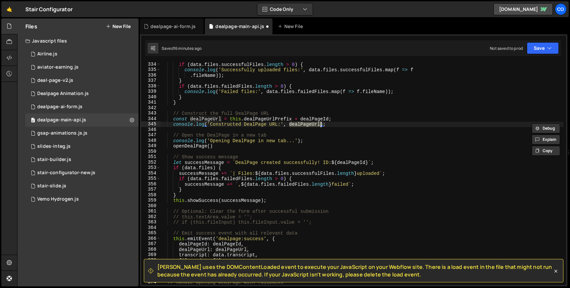  Describe the element at coordinates (151, 222) in the screenshot. I see `div: 363` at that location.